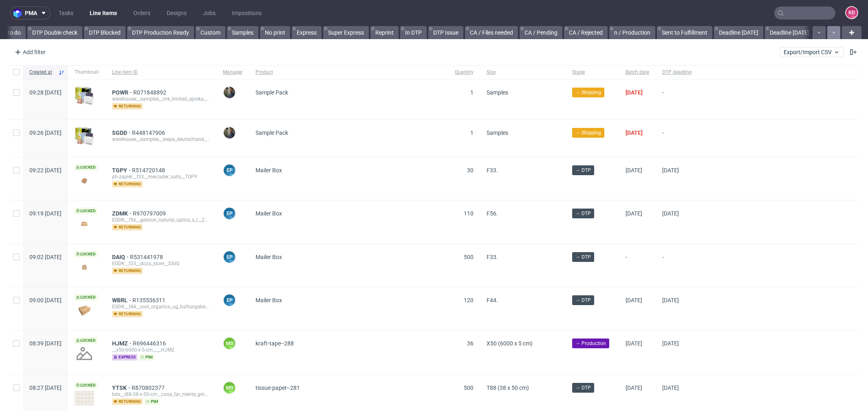 This screenshot has height=411, width=868. What do you see at coordinates (152, 401) in the screenshot?
I see `span: pim` at bounding box center [152, 401].